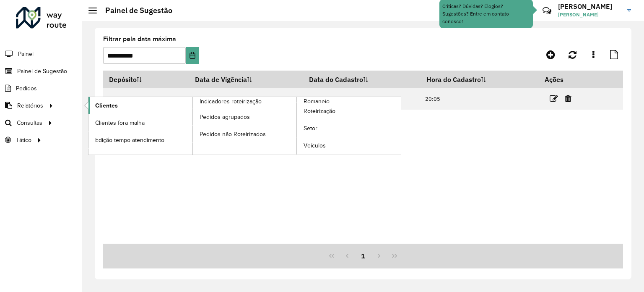 Image resolution: width=644 pixels, height=292 pixels. What do you see at coordinates (568, 98) in the screenshot?
I see `a: Excluir` at bounding box center [568, 98].